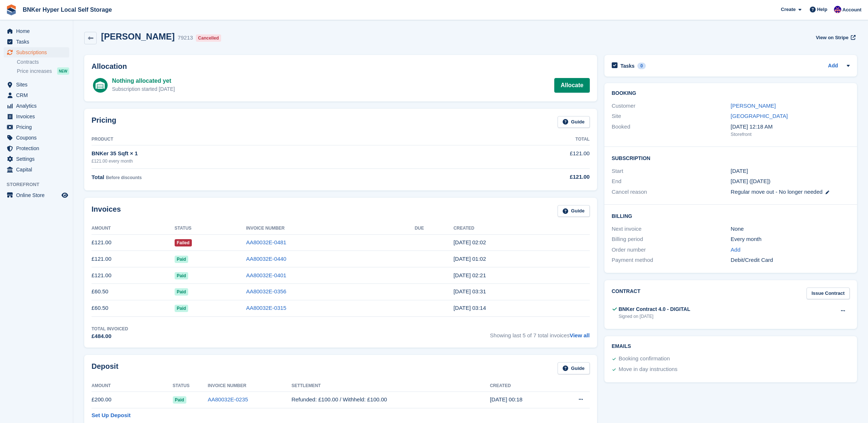  Describe the element at coordinates (627, 66) in the screenshot. I see `h2: Tasks` at that location.